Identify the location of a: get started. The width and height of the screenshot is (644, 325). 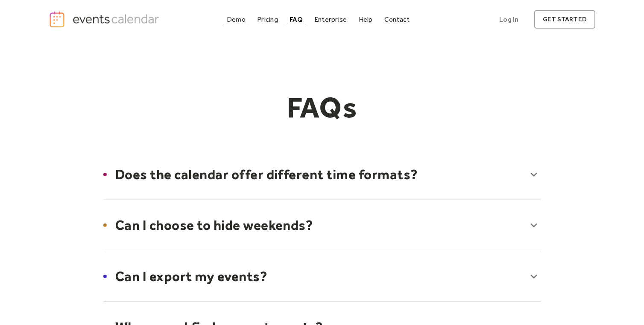
(564, 19).